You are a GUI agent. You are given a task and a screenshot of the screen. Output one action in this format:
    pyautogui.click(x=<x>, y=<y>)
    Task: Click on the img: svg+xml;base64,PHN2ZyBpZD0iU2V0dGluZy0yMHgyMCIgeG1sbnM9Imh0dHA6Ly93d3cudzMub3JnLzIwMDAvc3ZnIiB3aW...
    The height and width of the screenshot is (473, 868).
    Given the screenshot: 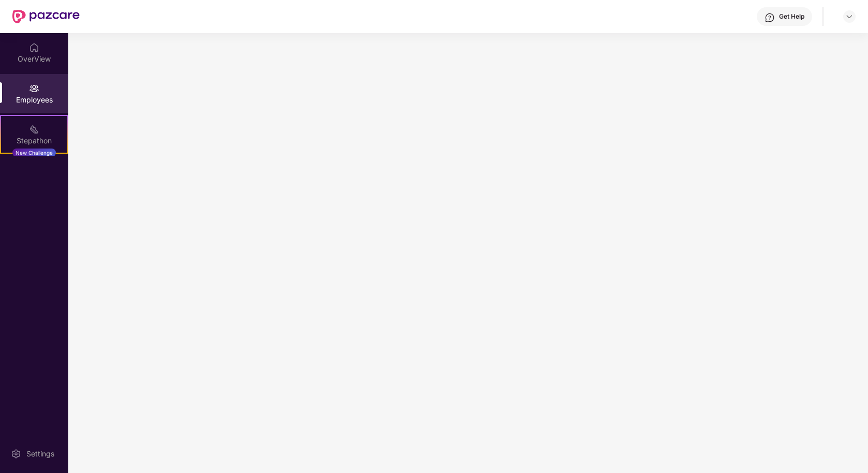 What is the action you would take?
    pyautogui.click(x=16, y=454)
    